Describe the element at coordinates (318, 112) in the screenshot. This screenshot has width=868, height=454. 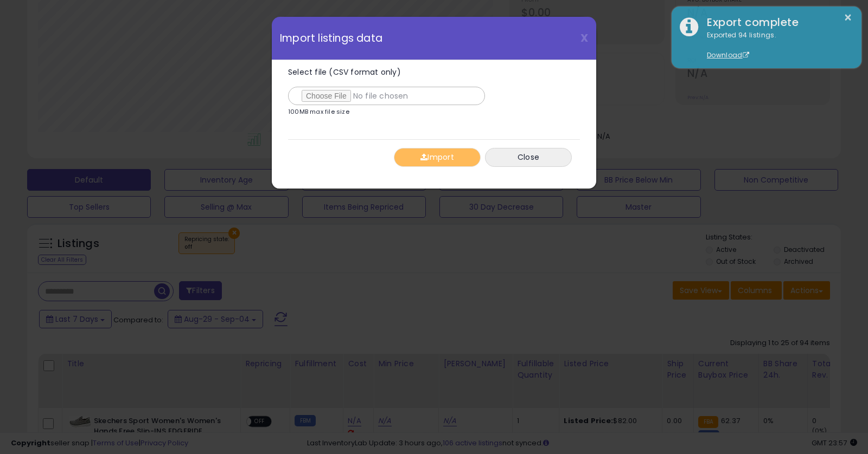
I see `p: 100MB max file size` at that location.